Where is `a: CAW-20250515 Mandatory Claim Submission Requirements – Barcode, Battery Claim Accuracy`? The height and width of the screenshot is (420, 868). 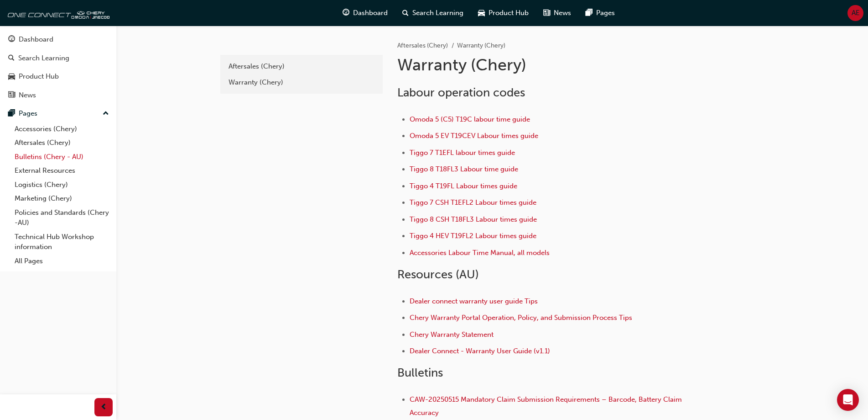
a: CAW-20250515 Mandatory Claim Submission Requirements – Barcode, Battery Claim Accuracy is located at coordinates (547, 406).